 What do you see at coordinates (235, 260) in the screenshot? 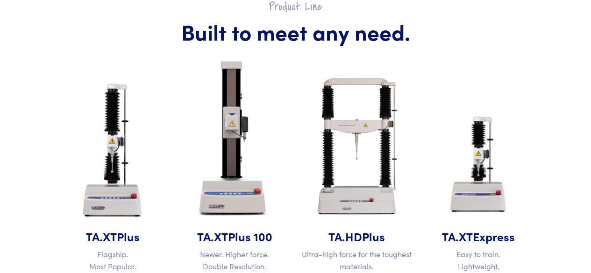
I see `p: Newer. Higher force. Double Resolution.` at bounding box center [235, 260].